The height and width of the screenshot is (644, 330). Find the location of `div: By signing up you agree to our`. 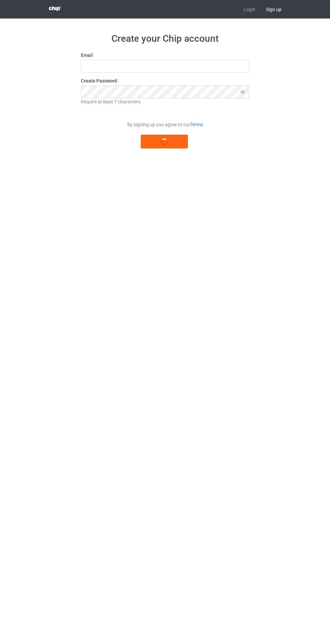

div: By signing up you agree to our is located at coordinates (165, 125).